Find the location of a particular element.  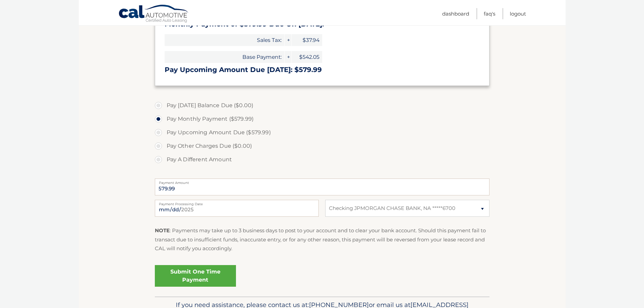

span: $542.05 is located at coordinates (306, 57).